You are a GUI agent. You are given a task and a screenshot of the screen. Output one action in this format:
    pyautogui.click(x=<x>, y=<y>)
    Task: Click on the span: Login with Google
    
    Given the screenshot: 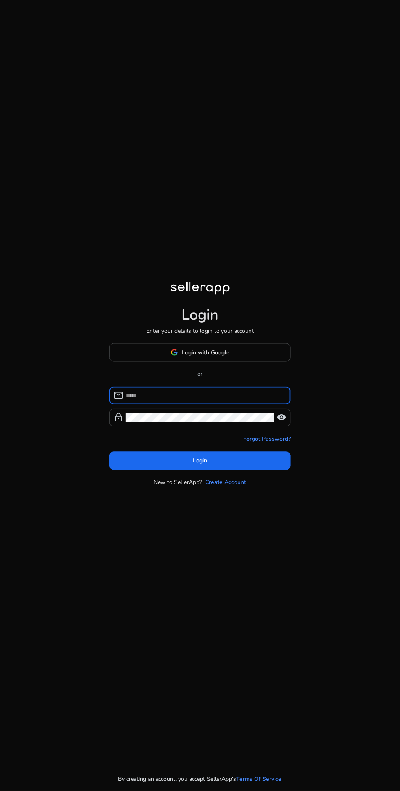 What is the action you would take?
    pyautogui.click(x=206, y=352)
    